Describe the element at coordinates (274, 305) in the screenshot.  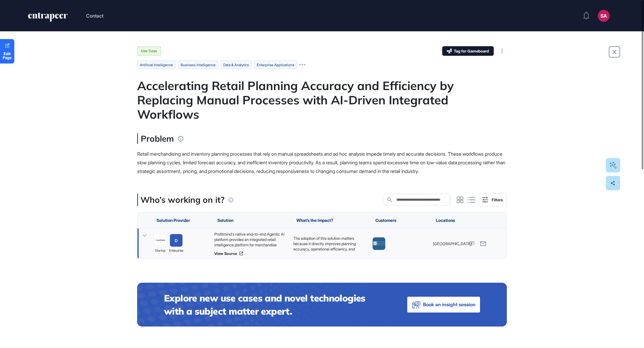
I see `h4: Explore new use cases and novel technologies with a subject matter expert.` at that location.